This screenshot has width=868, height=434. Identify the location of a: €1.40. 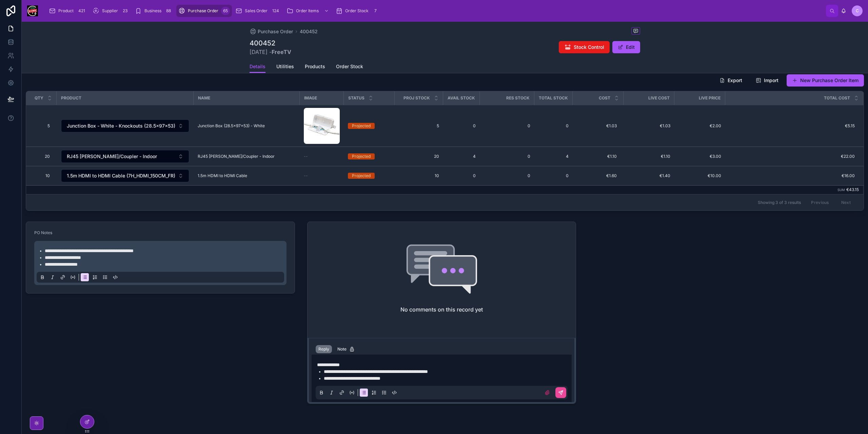
(649, 176).